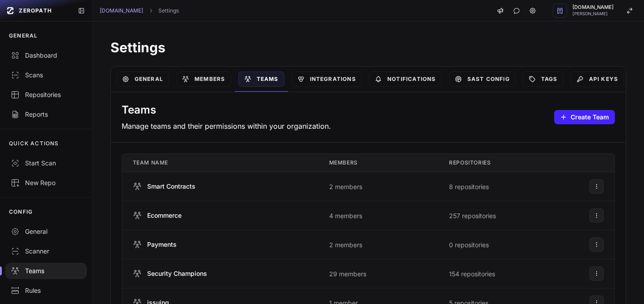 This screenshot has width=644, height=304. Describe the element at coordinates (226, 110) in the screenshot. I see `h2: Teams` at that location.